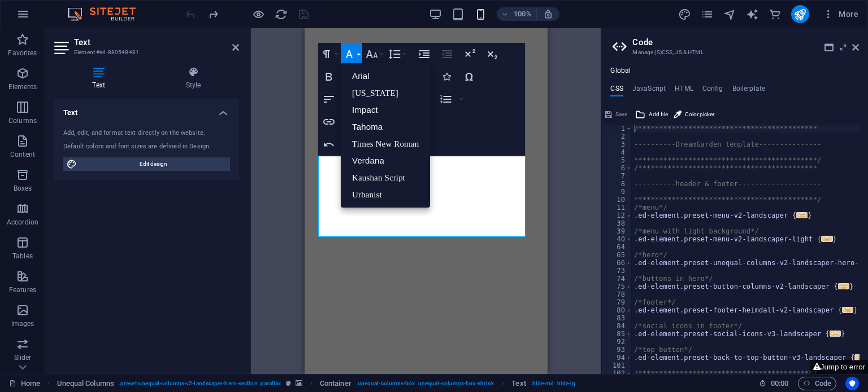 The width and height of the screenshot is (868, 392). I want to click on h2: Text, so click(157, 42).